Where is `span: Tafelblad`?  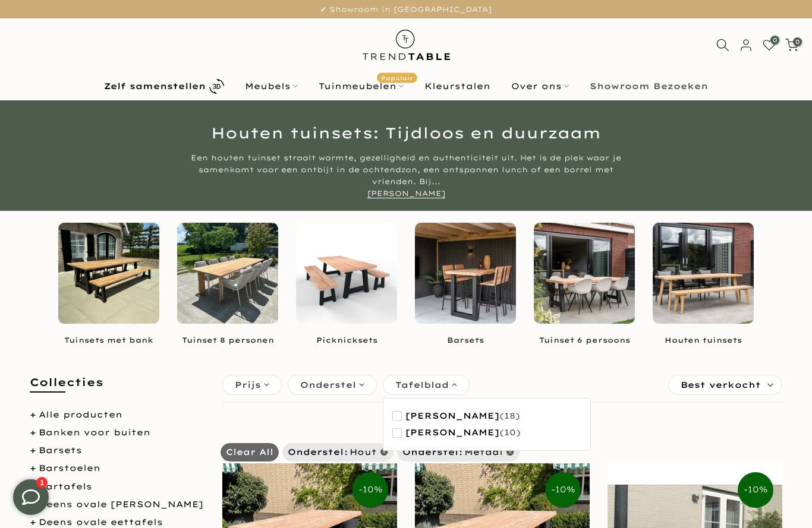
span: Tafelblad is located at coordinates (422, 385).